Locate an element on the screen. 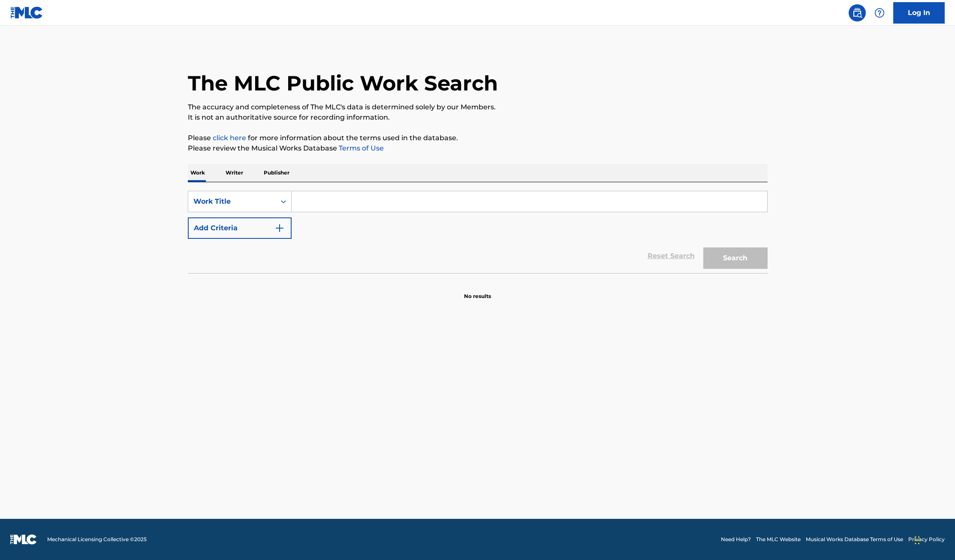  form: Search Form is located at coordinates (478, 232).